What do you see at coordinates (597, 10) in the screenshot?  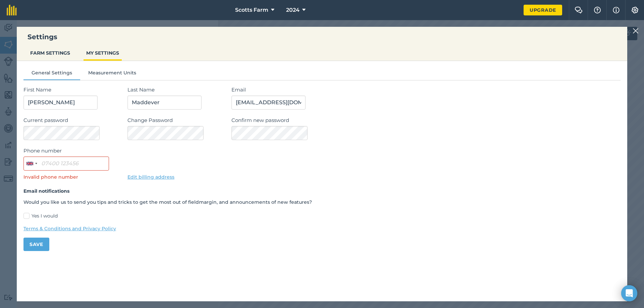 I see `img: A question mark icon` at bounding box center [597, 10].